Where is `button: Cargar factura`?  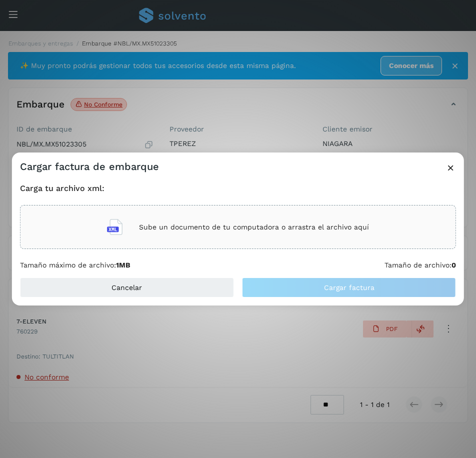 button: Cargar factura is located at coordinates (349, 287).